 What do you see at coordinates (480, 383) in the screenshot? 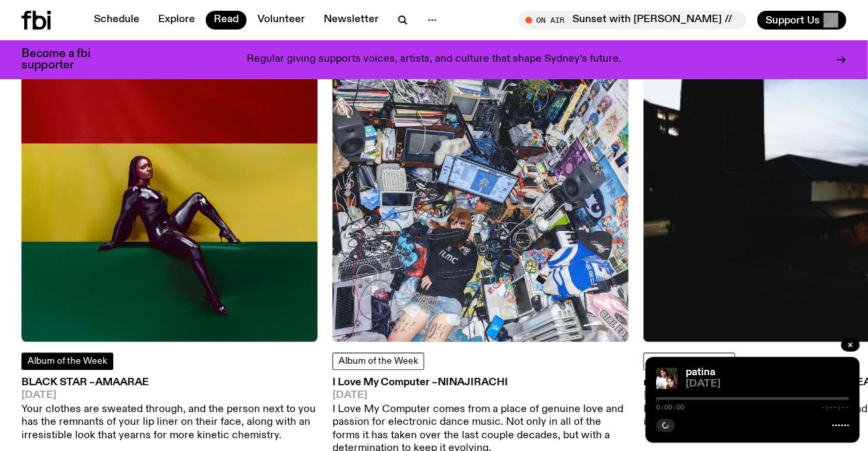
I see `h3: I Love My Computer –` at bounding box center [480, 383].